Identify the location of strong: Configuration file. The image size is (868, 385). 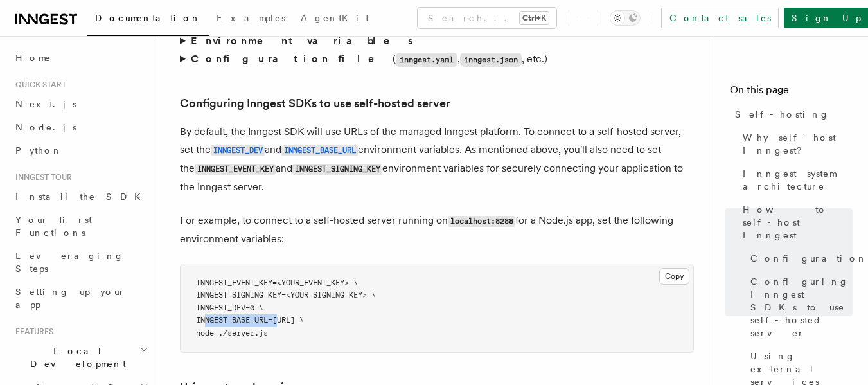
(292, 59).